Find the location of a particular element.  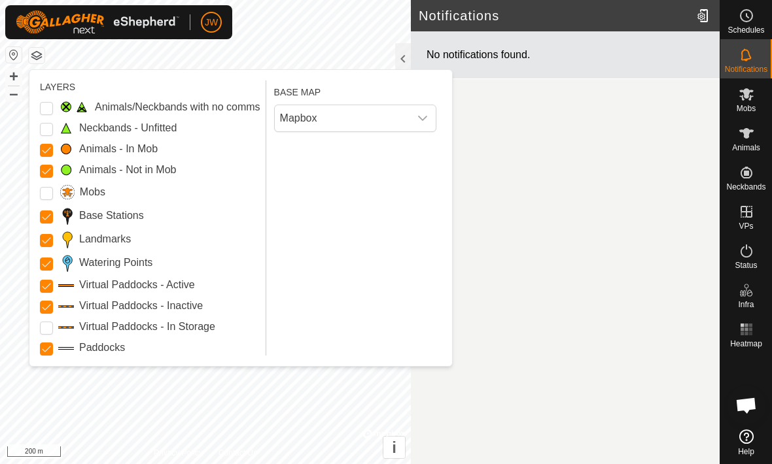

label: Animals - Not in Mob is located at coordinates (128, 170).